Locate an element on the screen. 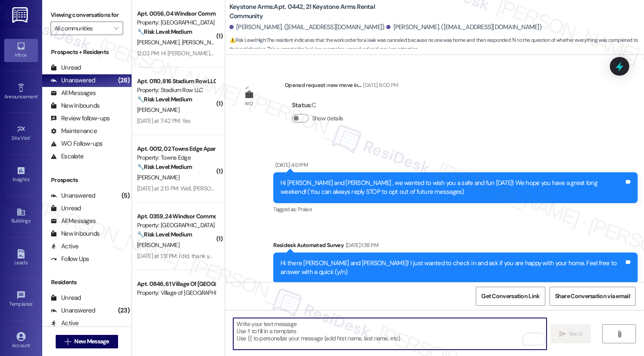  a: Account is located at coordinates (21, 341).